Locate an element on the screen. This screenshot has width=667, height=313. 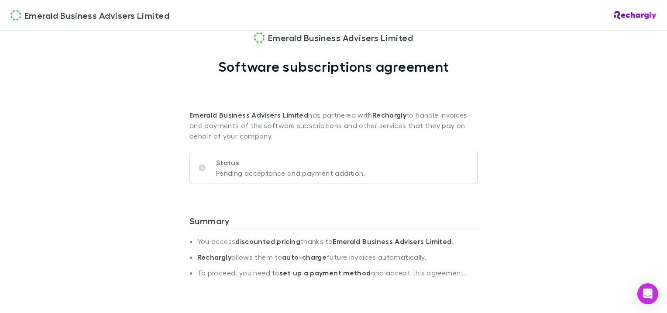
li: allows them to future invoices automatically. is located at coordinates (338, 260).